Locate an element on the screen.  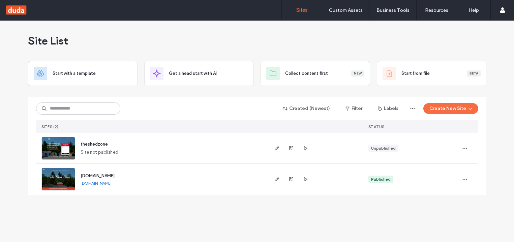
span: Site not published is located at coordinates (100, 152).